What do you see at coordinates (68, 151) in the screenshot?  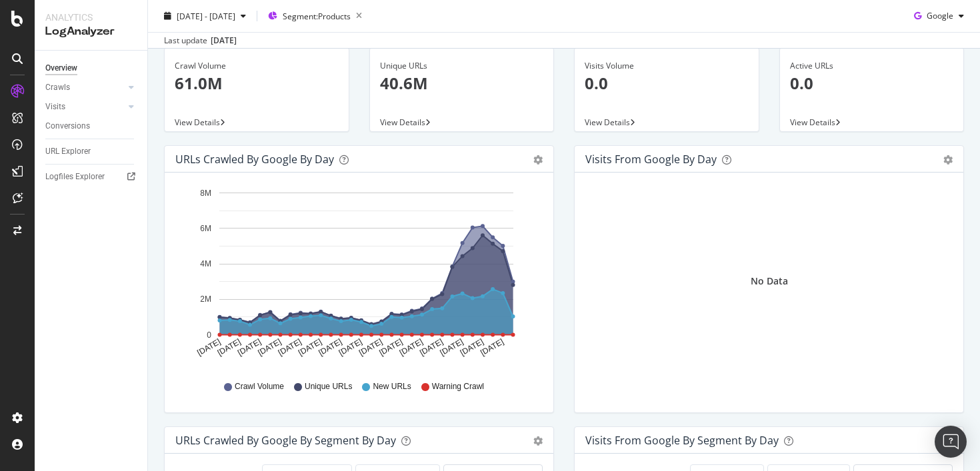 I see `div: URL Explorer` at bounding box center [68, 151].